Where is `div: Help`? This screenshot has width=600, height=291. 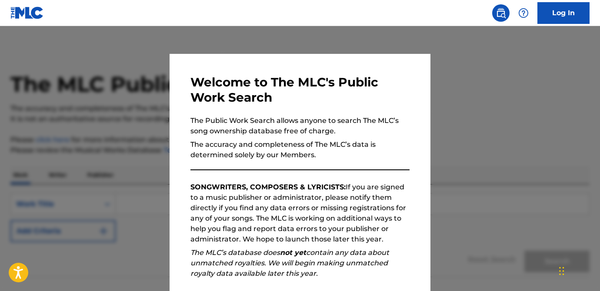
div: Help is located at coordinates (523, 13).